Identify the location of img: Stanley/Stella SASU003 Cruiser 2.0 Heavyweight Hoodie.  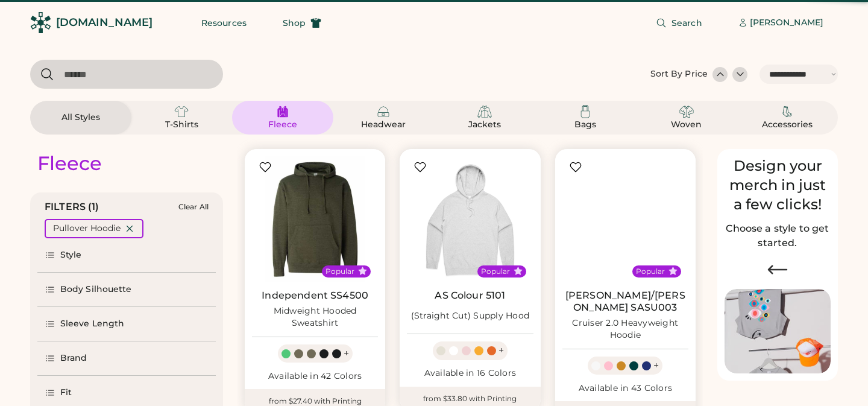
(625, 219).